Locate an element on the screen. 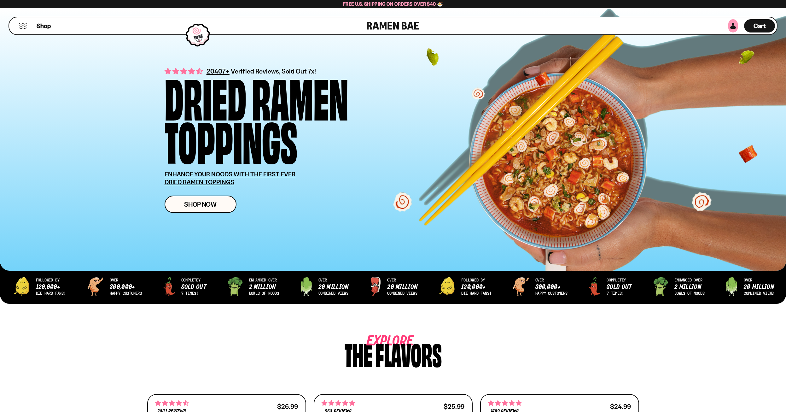  span: 4.76 stars is located at coordinates (505, 403).